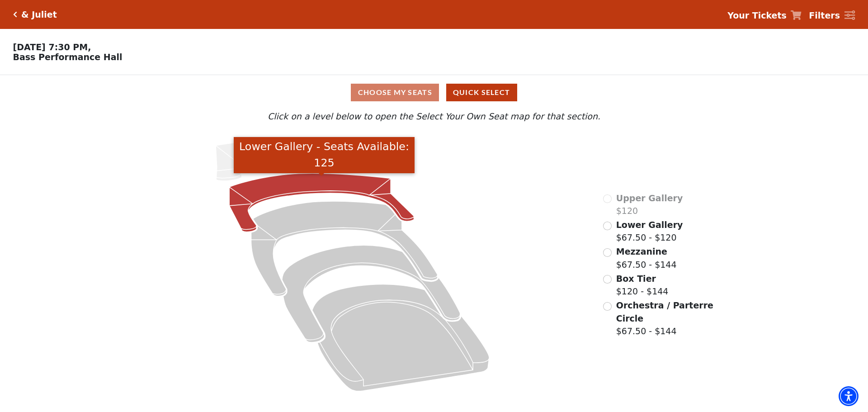 Image resolution: width=868 pixels, height=412 pixels. Describe the element at coordinates (324, 155) in the screenshot. I see `div: Lower Gallery - Seats Available: 125` at that location.